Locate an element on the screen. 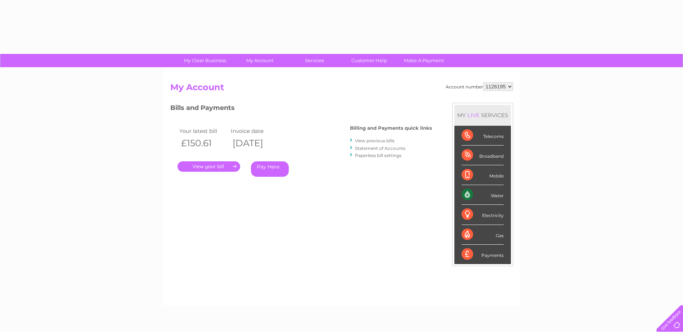  a: View previous bills is located at coordinates (375, 141).